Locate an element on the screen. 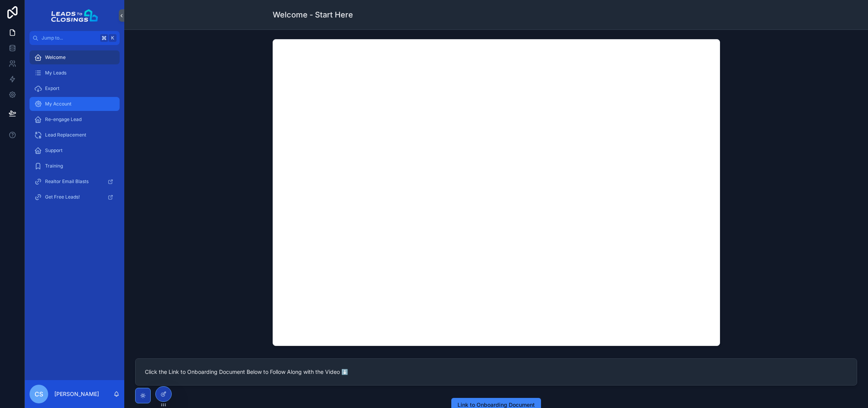 Image resolution: width=868 pixels, height=408 pixels. img: App logo is located at coordinates (74, 16).